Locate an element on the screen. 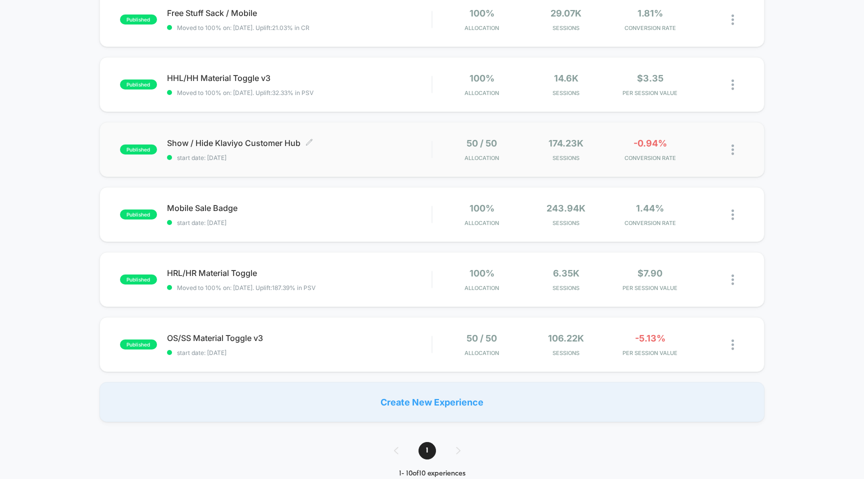 The height and width of the screenshot is (479, 864). span: 1.81% is located at coordinates (650, 13).